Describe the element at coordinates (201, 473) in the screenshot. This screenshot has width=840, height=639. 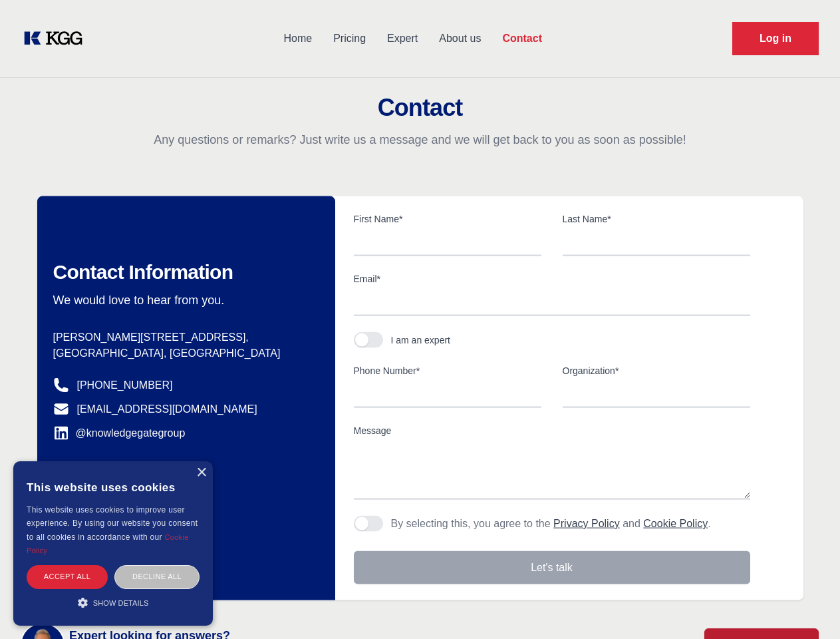
I see `div: Close` at that location.